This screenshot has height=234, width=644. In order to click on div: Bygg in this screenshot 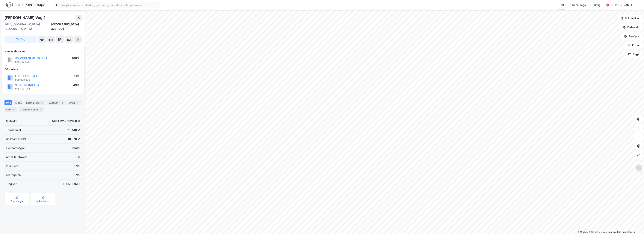, I will do `click(74, 103)`.